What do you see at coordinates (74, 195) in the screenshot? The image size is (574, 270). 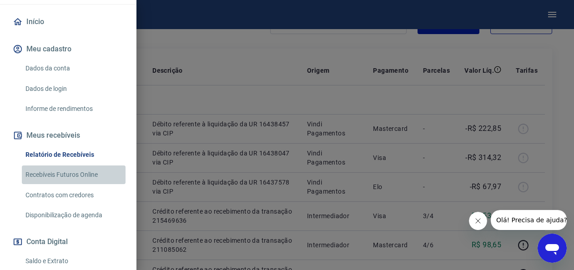 I see `a: Contratos com credores` at bounding box center [74, 195].